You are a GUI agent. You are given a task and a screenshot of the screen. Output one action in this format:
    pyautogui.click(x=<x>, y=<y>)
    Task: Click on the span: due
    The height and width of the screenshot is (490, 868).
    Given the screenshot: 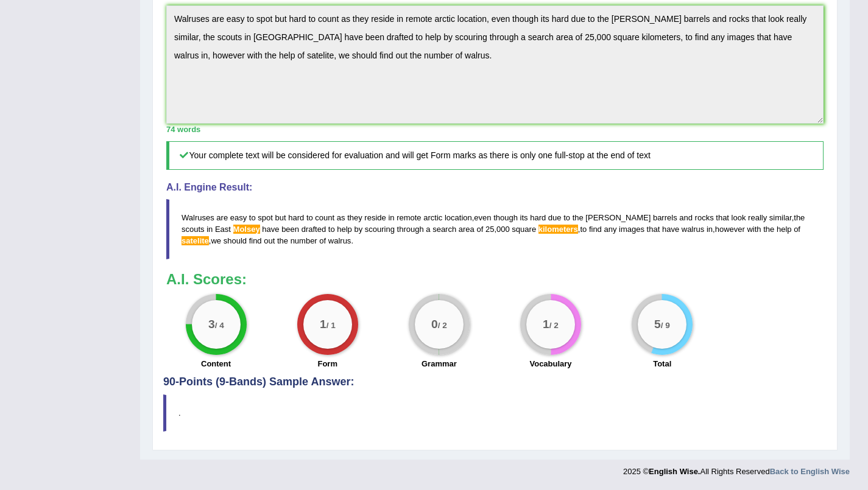 What is the action you would take?
    pyautogui.click(x=555, y=217)
    